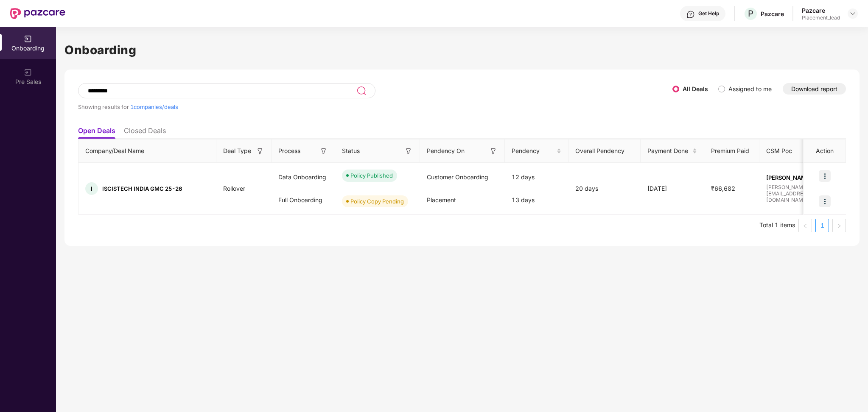  I want to click on th: Premium Paid, so click(731, 151).